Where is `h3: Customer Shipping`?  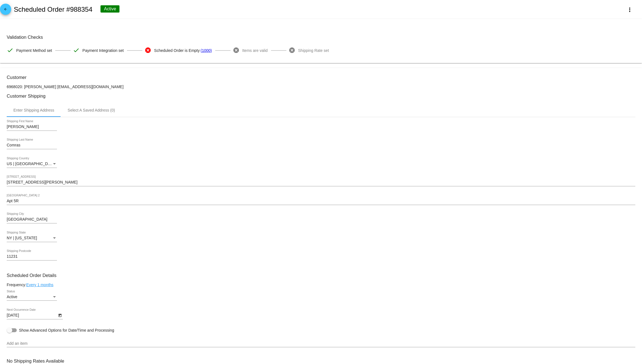 h3: Customer Shipping is located at coordinates (321, 96).